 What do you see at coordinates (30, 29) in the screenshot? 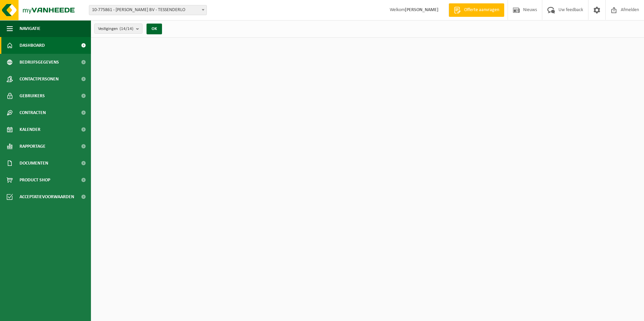
I see `span: Navigatie` at bounding box center [30, 29].